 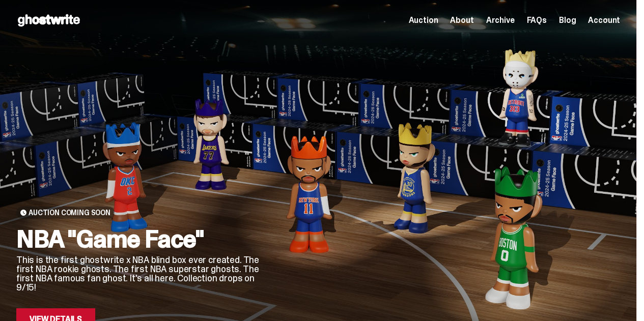 What do you see at coordinates (462, 20) in the screenshot?
I see `a: About` at bounding box center [462, 20].